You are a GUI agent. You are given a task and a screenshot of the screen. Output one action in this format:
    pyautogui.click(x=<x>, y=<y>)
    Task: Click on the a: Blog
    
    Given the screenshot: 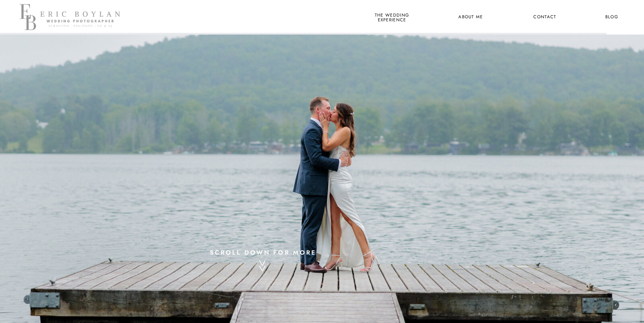 What is the action you would take?
    pyautogui.click(x=612, y=17)
    